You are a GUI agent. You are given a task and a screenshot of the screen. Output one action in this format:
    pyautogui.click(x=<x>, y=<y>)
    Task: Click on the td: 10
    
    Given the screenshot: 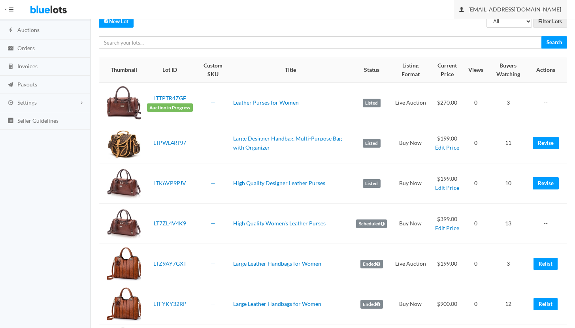 What is the action you would take?
    pyautogui.click(x=507, y=184)
    